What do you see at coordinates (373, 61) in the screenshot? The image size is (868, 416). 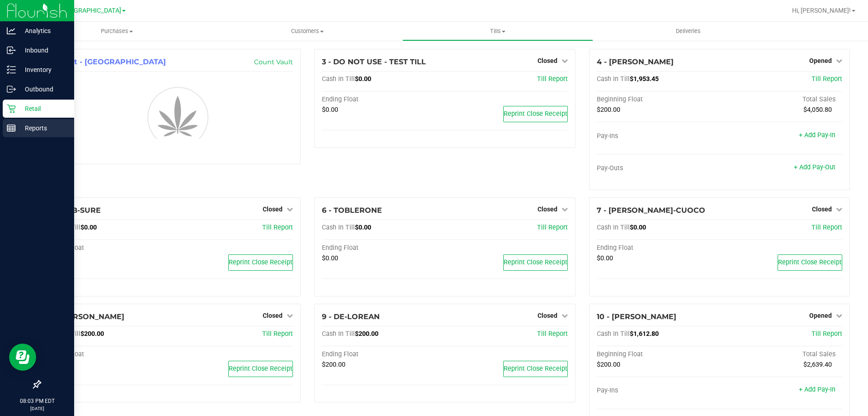 I see `span: 3 - DO NOT USE - TEST TILL` at bounding box center [373, 61].